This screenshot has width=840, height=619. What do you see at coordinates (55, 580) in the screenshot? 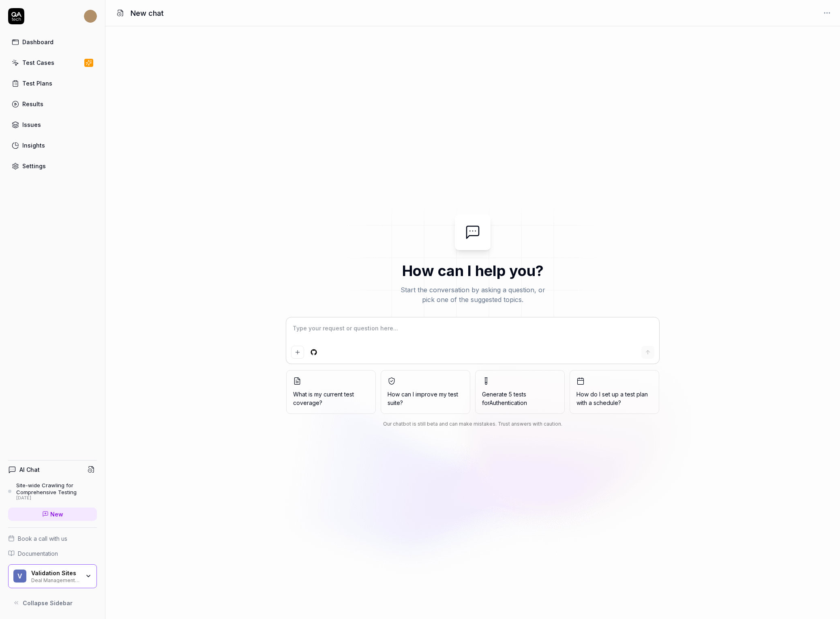
I see `div: Deal Management System` at bounding box center [55, 580].